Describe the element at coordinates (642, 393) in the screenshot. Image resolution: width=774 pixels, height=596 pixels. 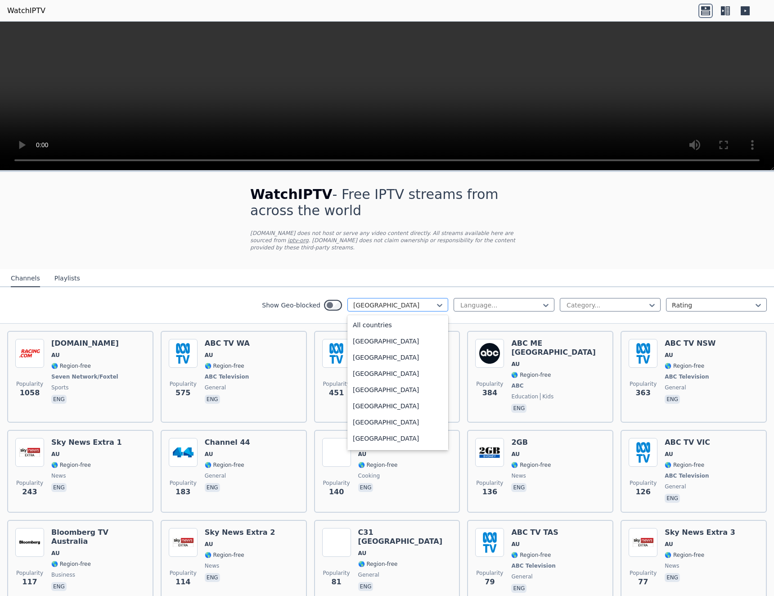
I see `span: 363` at that location.